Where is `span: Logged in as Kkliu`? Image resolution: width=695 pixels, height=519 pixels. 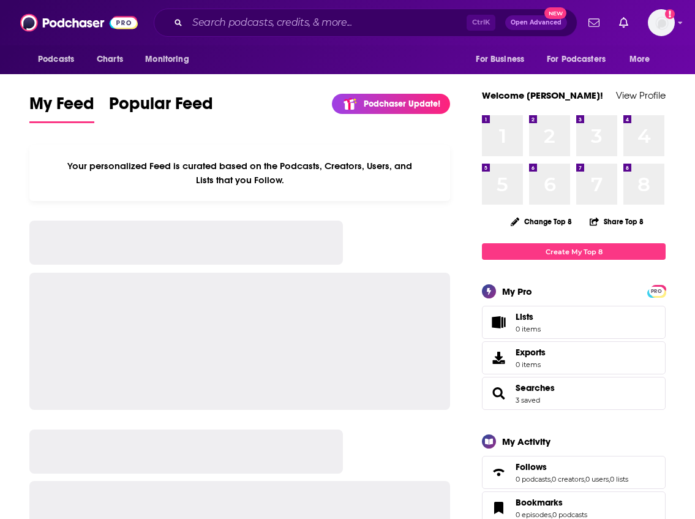 span: Logged in as Kkliu is located at coordinates (661, 23).